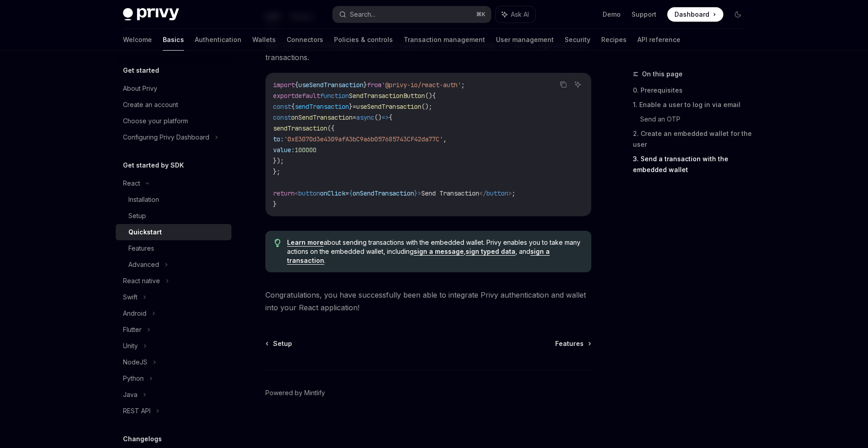 The image size is (868, 448). I want to click on a: Learn more, so click(305, 243).